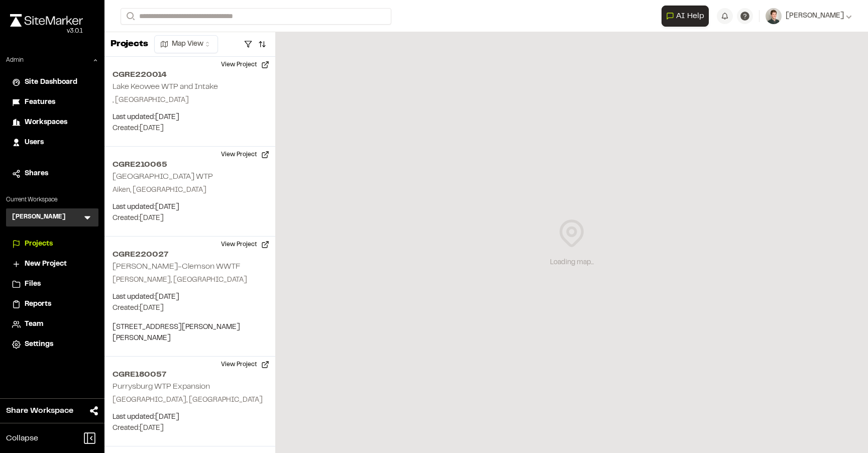 The width and height of the screenshot is (868, 453). Describe the element at coordinates (33, 284) in the screenshot. I see `span: Files` at that location.